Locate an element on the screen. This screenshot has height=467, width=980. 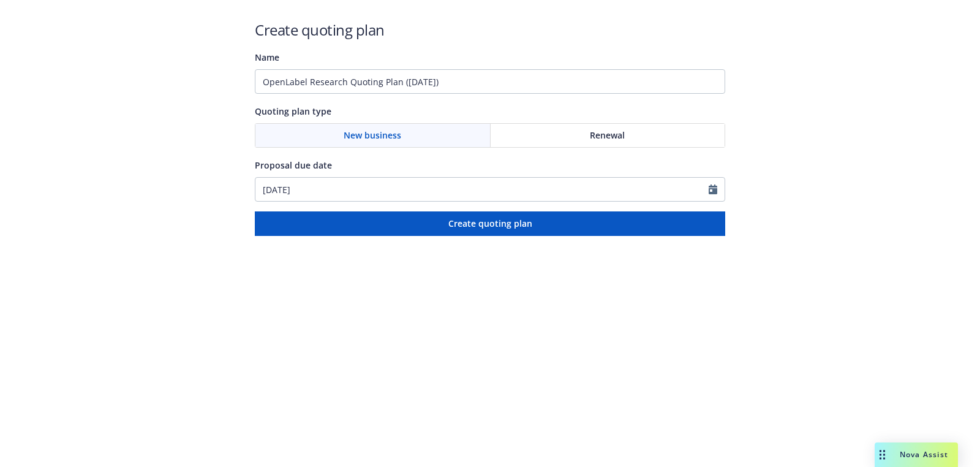
svg: Calendar is located at coordinates (713, 190).